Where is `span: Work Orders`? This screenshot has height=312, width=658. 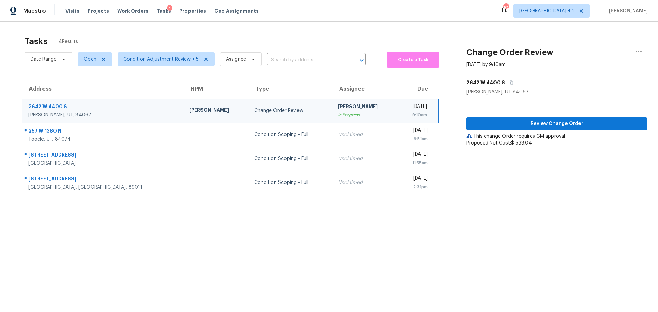 span: Work Orders is located at coordinates (133, 11).